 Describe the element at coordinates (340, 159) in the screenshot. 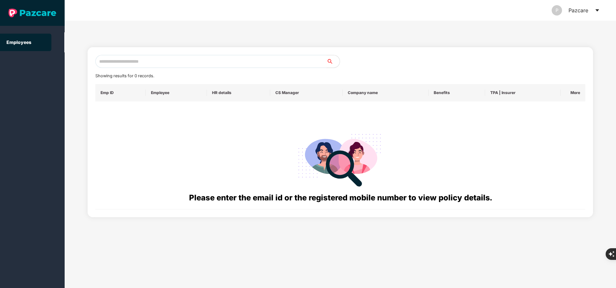

I see `img: svg+xml;base64,PHN2ZyB4bWxucz0iaHR0cDovL3d3dy53My5vcmcvMjAwMC9zdmciIHdpZHRoPSIyODgiIGhlaWdodD0iMj...` at that location.